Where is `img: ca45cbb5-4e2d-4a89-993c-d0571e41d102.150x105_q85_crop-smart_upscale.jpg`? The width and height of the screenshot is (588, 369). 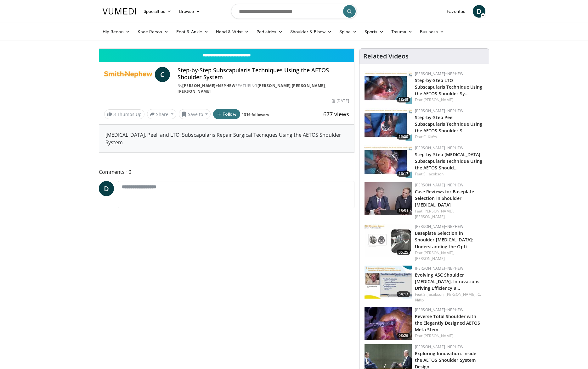 img: ca45cbb5-4e2d-4a89-993c-d0571e41d102.150x105_q85_crop-smart_upscale.jpg is located at coordinates (388, 162).